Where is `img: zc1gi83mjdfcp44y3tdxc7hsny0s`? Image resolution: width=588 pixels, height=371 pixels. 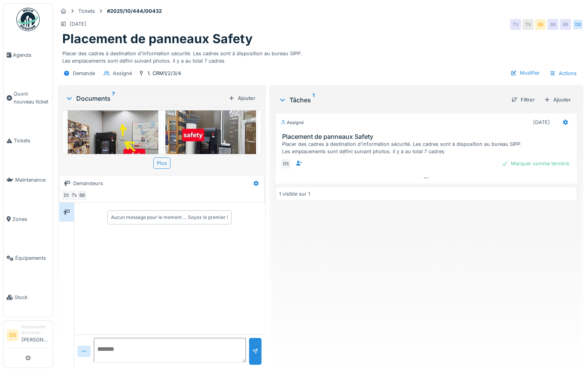
img: zc1gi83mjdfcp44y3tdxc7hsny0s is located at coordinates (211, 137).